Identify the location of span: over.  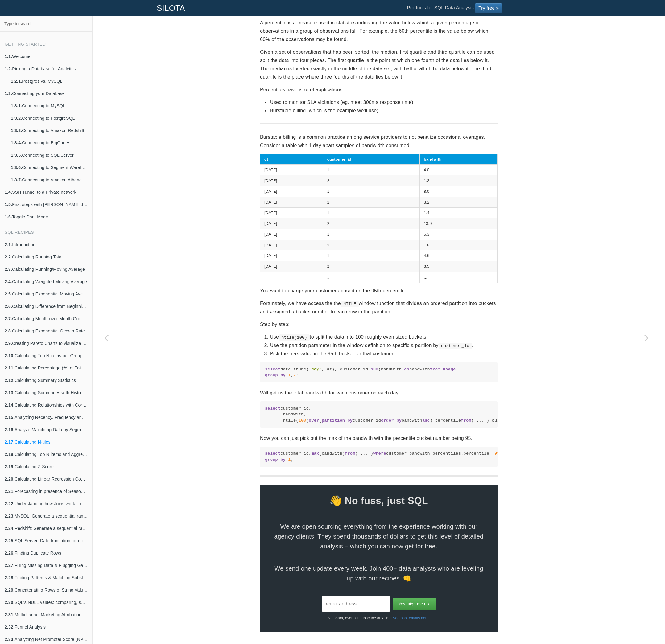
(314, 420).